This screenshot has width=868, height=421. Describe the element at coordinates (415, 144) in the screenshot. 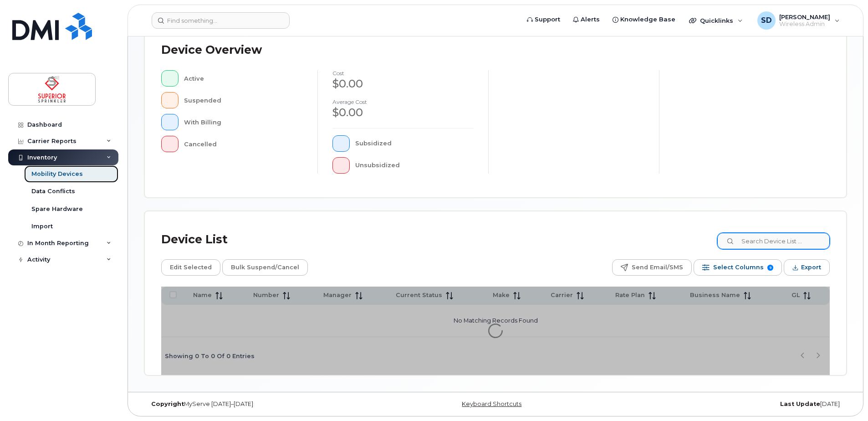

I see `div: Subsidized` at that location.